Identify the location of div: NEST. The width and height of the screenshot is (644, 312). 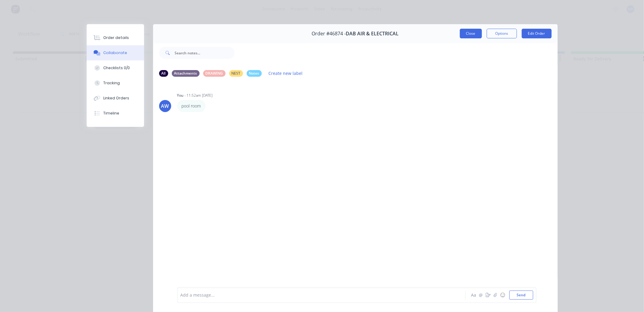
(236, 74).